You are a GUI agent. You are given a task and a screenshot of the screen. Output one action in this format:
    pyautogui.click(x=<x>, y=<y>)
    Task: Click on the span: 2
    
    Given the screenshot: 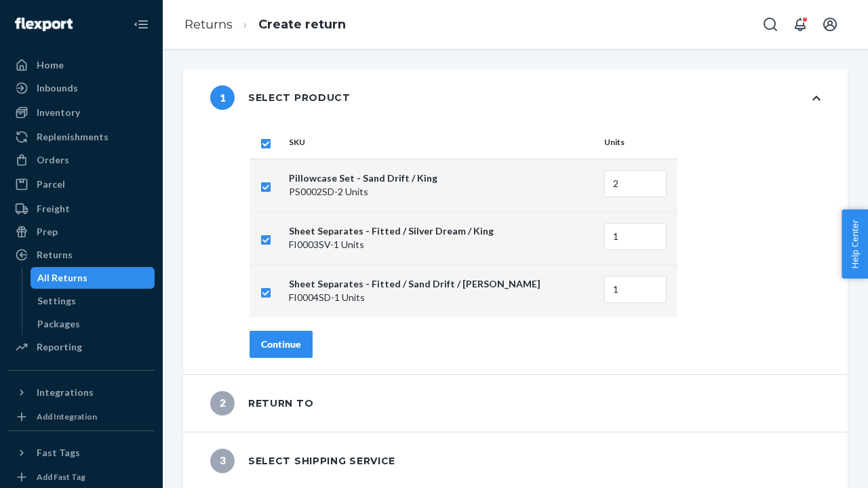 What is the action you would take?
    pyautogui.click(x=222, y=403)
    